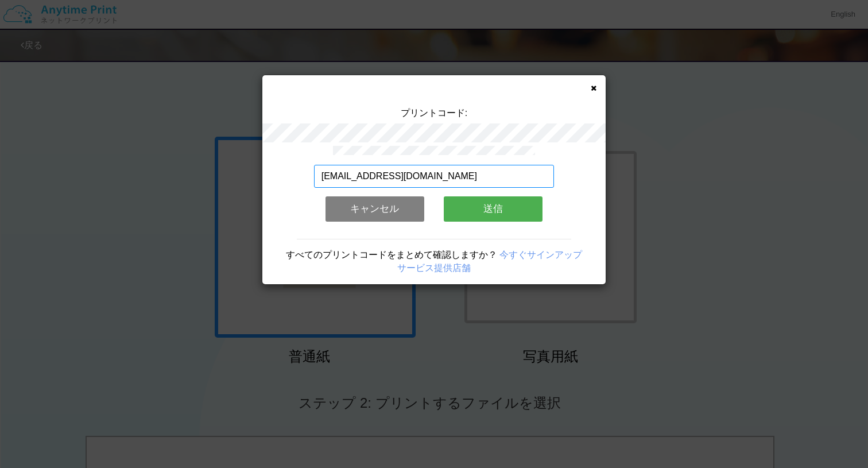  What do you see at coordinates (375, 209) in the screenshot?
I see `button: キャンセル` at bounding box center [375, 209].